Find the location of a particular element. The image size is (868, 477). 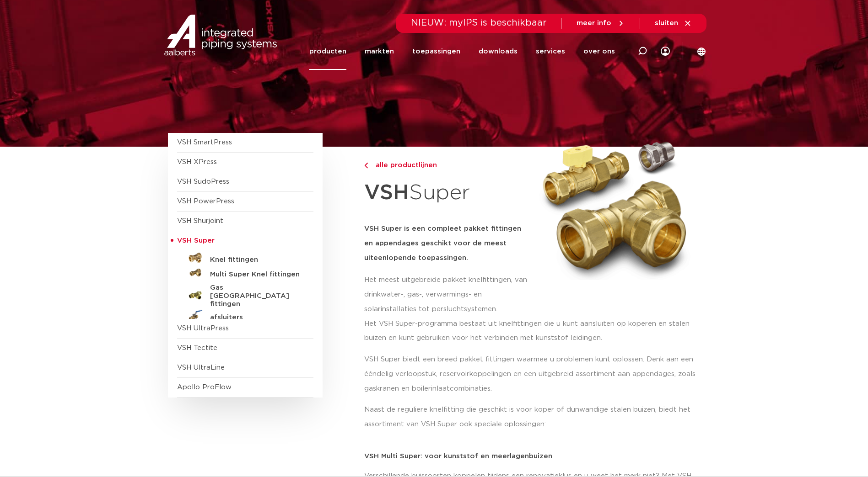

span: sluiten is located at coordinates (666, 23).